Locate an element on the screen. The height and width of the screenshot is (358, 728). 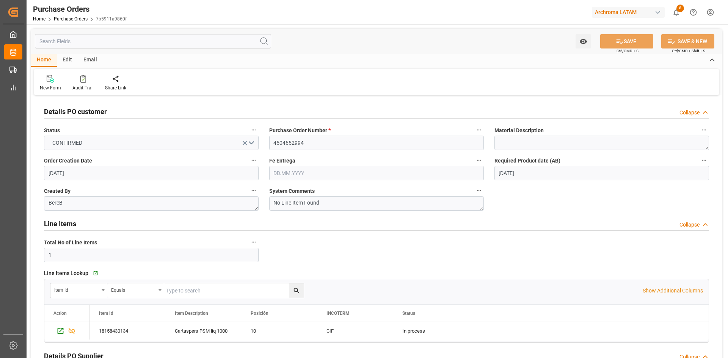
div: Purchase Orders is located at coordinates (80, 9).